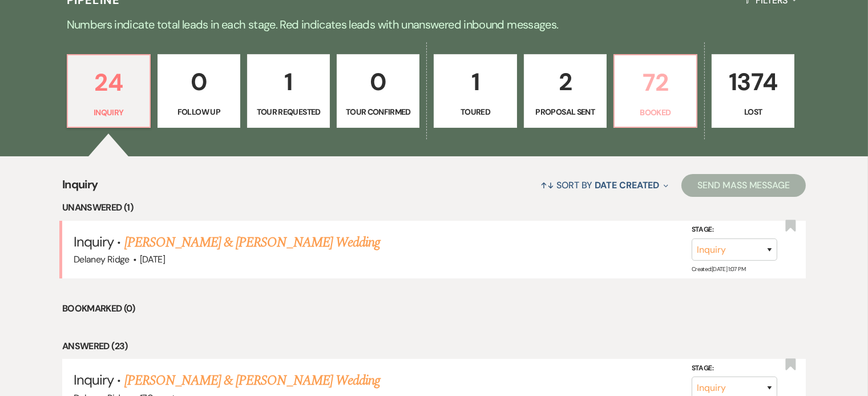  I want to click on span: Date Created, so click(626, 185).